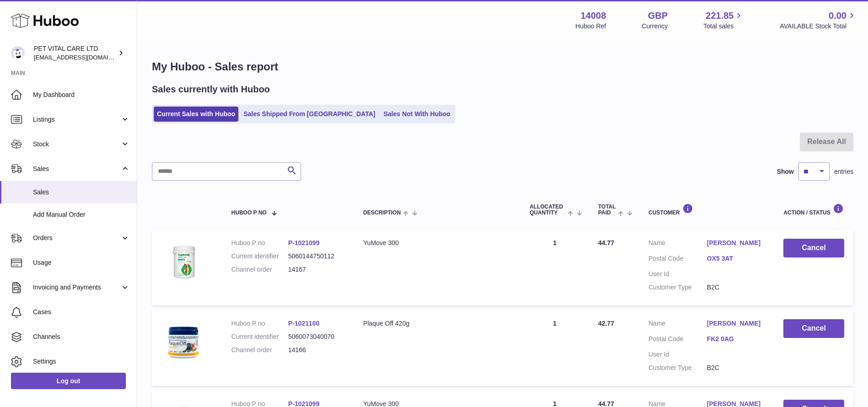 This screenshot has width=868, height=407. I want to click on span: Channels, so click(81, 336).